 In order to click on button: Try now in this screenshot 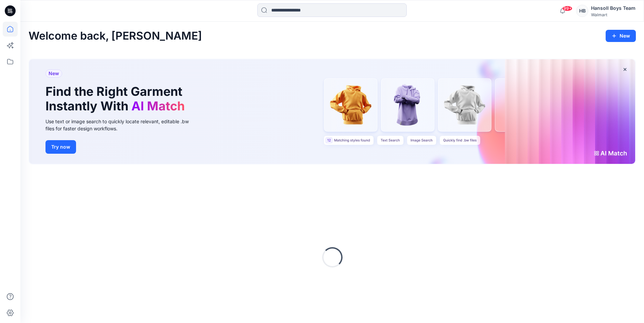, I will do `click(61, 147)`.